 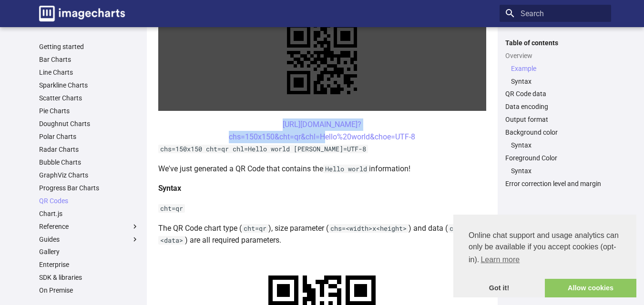 What do you see at coordinates (499, 289) in the screenshot?
I see `a: dismiss cookie message` at bounding box center [499, 289].